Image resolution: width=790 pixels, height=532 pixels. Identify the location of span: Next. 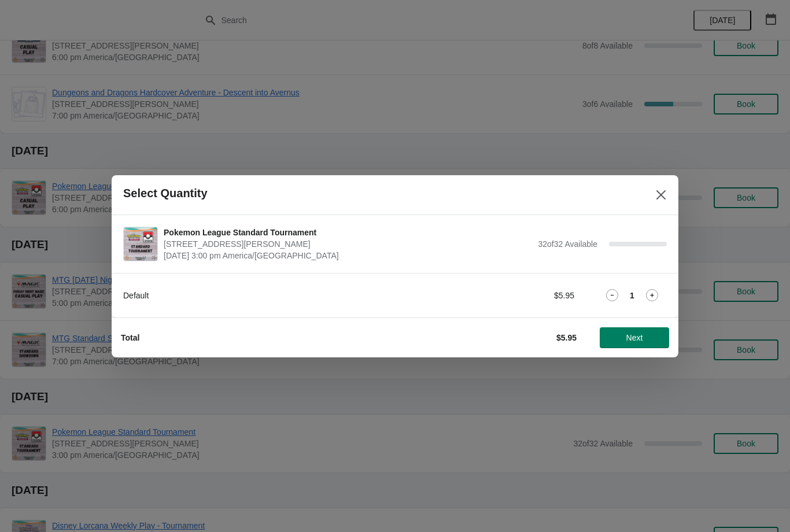
(634, 338).